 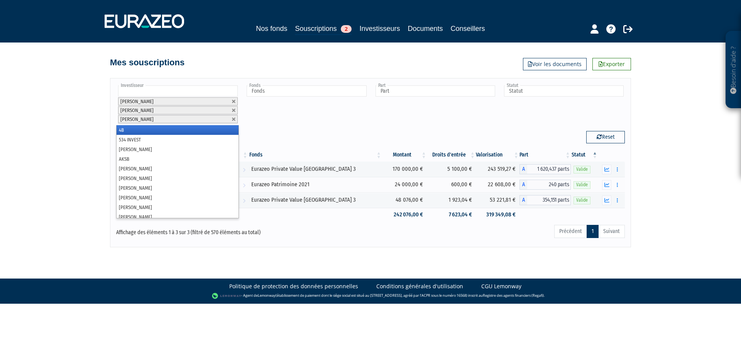 What do you see at coordinates (549, 200) in the screenshot?
I see `span: 354,151 parts` at bounding box center [549, 200].